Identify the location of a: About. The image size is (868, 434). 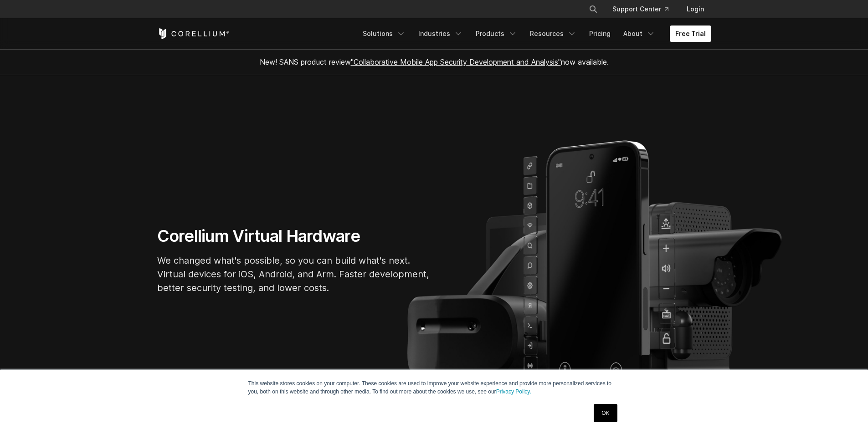
(639, 34).